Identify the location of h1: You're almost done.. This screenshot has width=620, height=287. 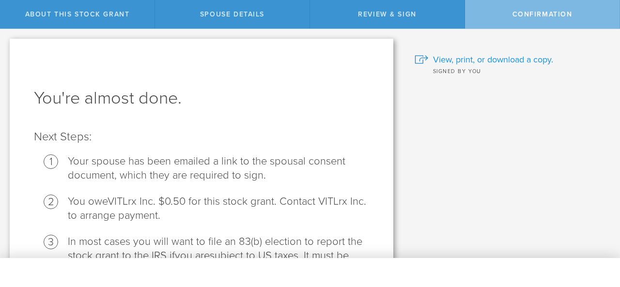
(202, 98).